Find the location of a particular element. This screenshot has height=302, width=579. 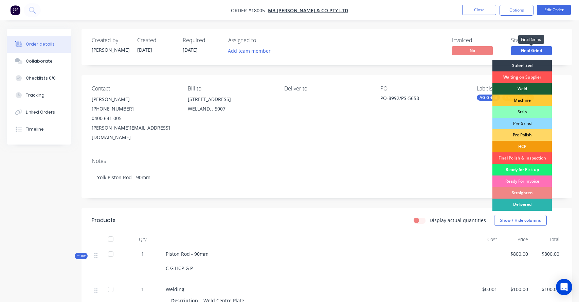

div: Bill to is located at coordinates (230, 88).